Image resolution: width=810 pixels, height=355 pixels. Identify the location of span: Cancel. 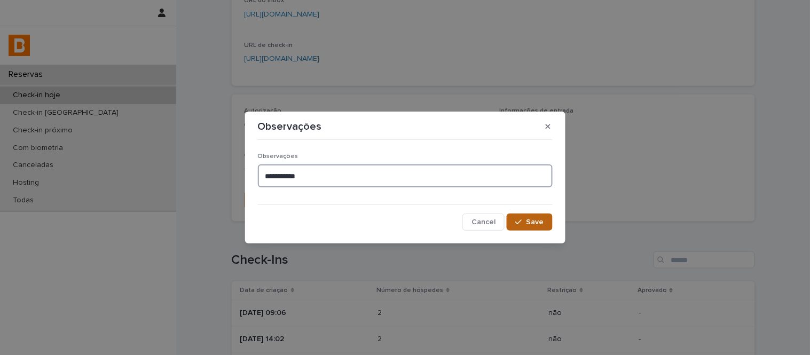
(483, 222).